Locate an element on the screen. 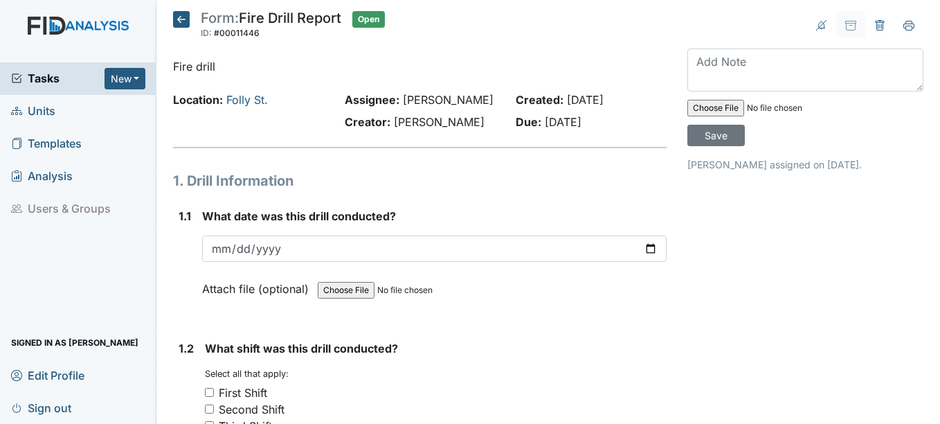 The width and height of the screenshot is (940, 424). span: Open is located at coordinates (368, 19).